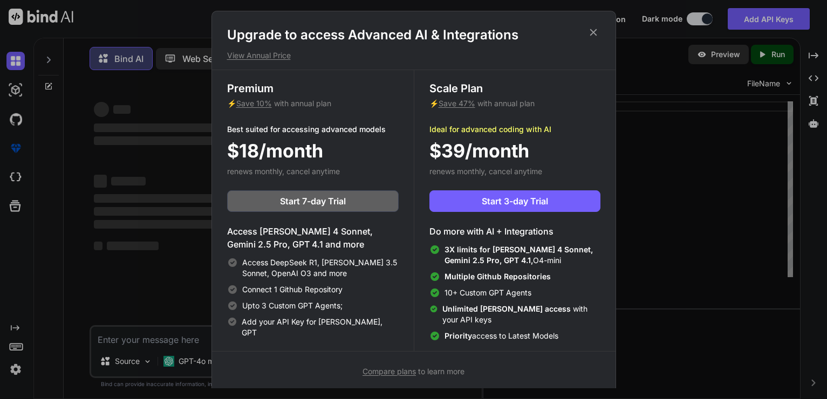  I want to click on span: Start 7-day Trial, so click(313, 201).